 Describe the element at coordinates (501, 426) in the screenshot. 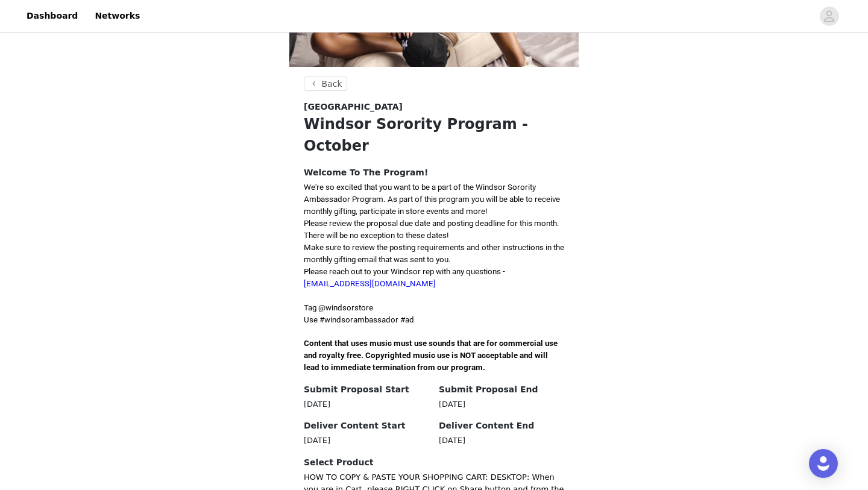

I see `h4: Deliver Content End` at that location.